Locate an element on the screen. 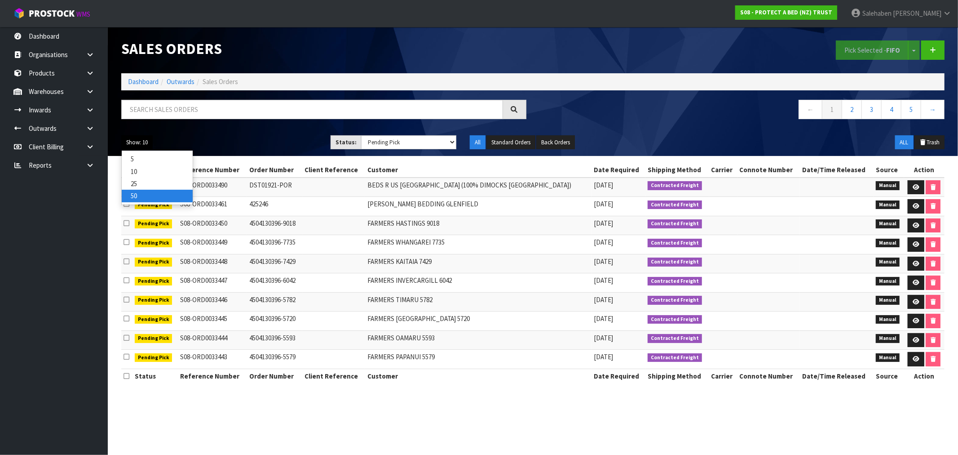 The image size is (958, 455). a: Dashboard is located at coordinates (143, 81).